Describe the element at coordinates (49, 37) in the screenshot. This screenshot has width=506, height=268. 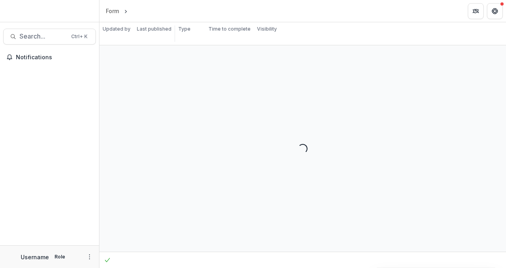
I see `button: Search...` at that location.